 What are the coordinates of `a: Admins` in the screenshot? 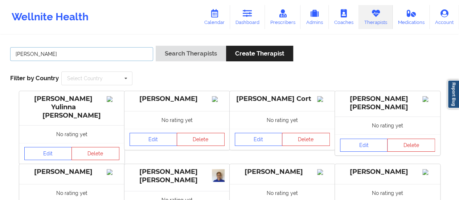 It's located at (315, 17).